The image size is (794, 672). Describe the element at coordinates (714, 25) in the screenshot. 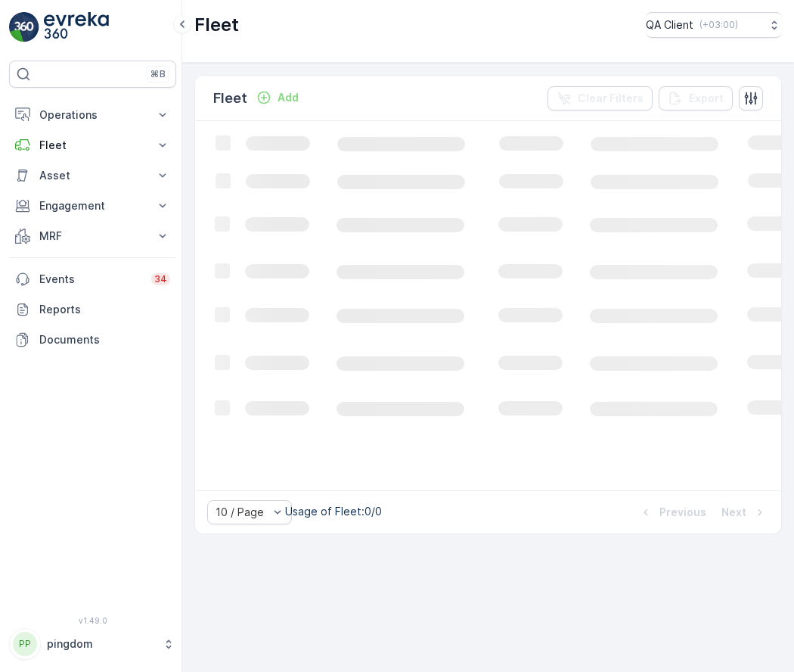

I see `button: QA Client(+03:00)` at that location.